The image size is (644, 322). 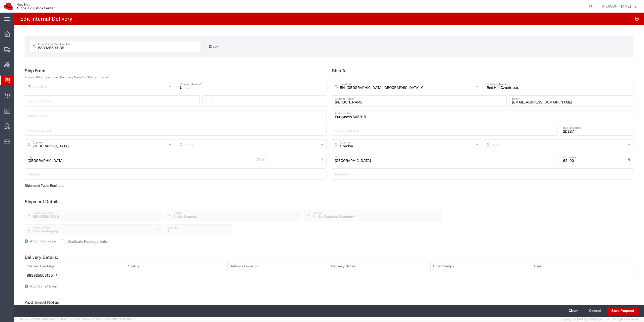 What do you see at coordinates (483, 71) in the screenshot?
I see `h5: Ship To` at bounding box center [483, 71].